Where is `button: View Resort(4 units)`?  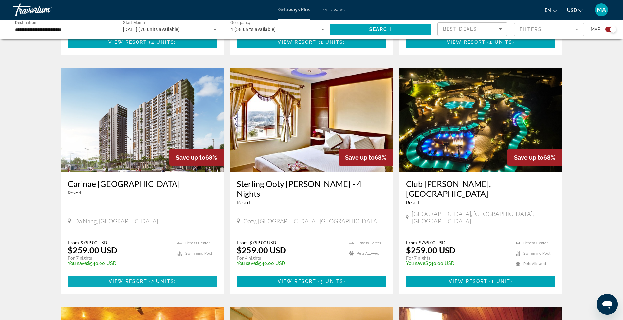 button: View Resort(4 units) is located at coordinates (142, 42).